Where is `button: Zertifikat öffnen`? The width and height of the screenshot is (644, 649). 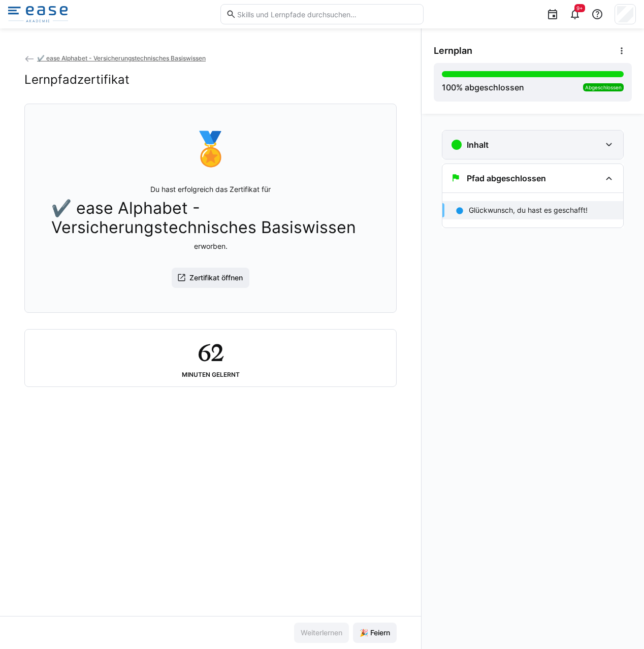 button: Zertifikat öffnen is located at coordinates (210, 278).